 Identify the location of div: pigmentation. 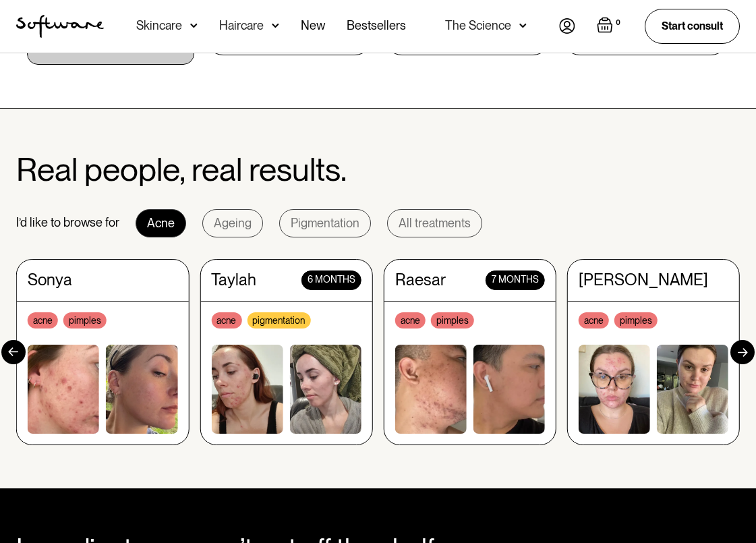
(279, 321).